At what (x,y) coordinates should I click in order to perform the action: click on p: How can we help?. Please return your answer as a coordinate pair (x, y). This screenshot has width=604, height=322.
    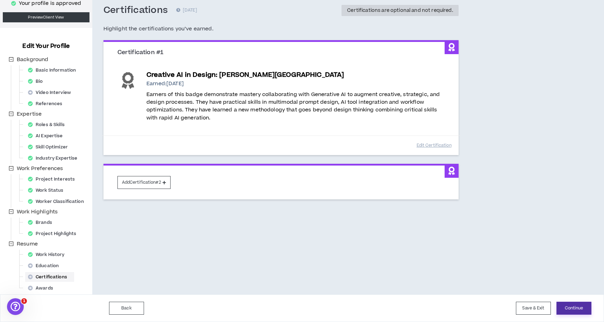
    Looking at the image, I should click on (70, 79).